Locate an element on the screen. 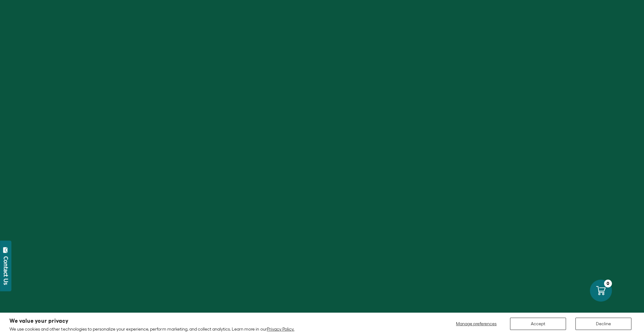 The width and height of the screenshot is (644, 335). p: We use cookies and other technologies to personalize your experience, perform marketing, and coll... is located at coordinates (152, 329).